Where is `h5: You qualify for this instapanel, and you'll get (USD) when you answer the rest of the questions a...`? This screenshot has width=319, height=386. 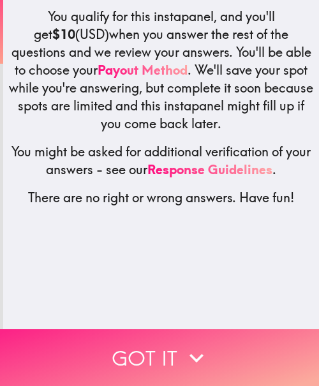
h5: You qualify for this instapanel, and you'll get (USD) when you answer the rest of the questions a... is located at coordinates (161, 70).